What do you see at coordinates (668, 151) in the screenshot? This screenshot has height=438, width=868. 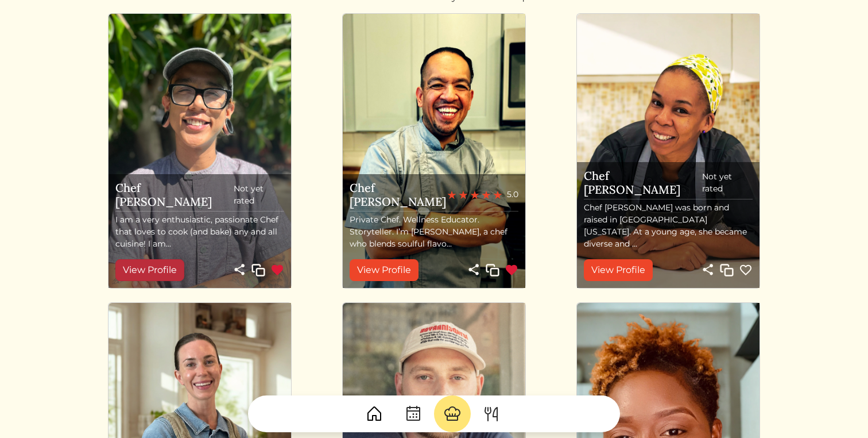 I see `img: Chef Courtney` at bounding box center [668, 151].